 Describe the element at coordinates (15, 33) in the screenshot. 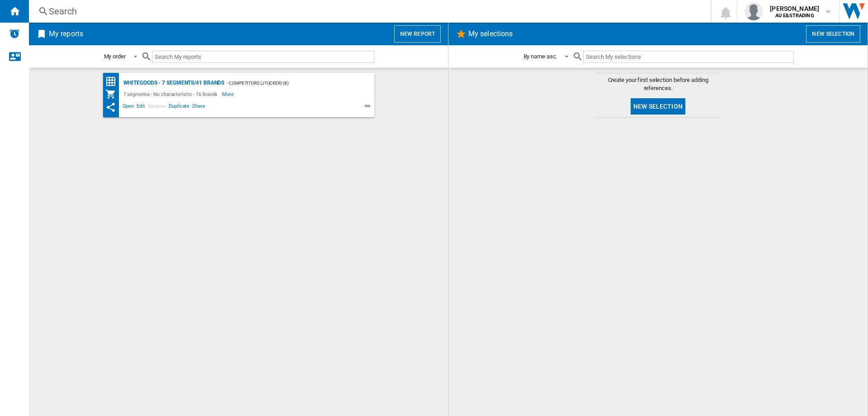

I see `img: alerts-logo.svg` at that location.